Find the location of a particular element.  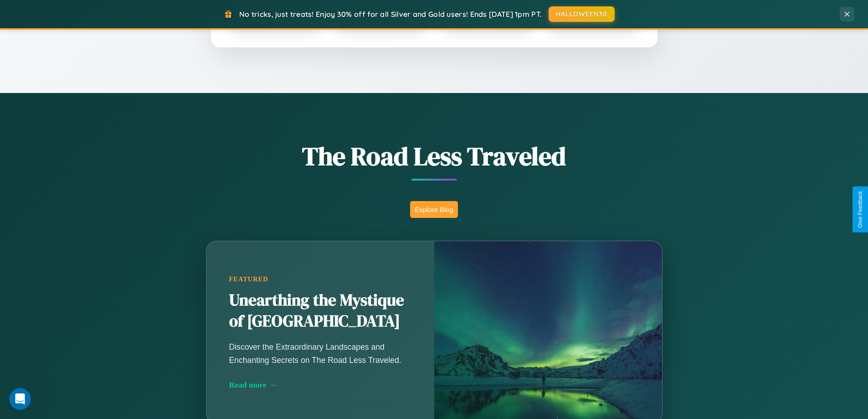

p: Discover the Extraordinary Landscapes and Enchanting Secrets on The Road Less Traveled. is located at coordinates (321, 353).